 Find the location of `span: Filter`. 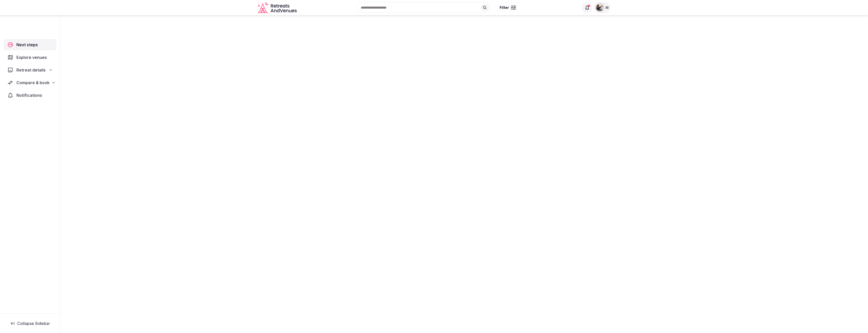

span: Filter is located at coordinates (504, 8).